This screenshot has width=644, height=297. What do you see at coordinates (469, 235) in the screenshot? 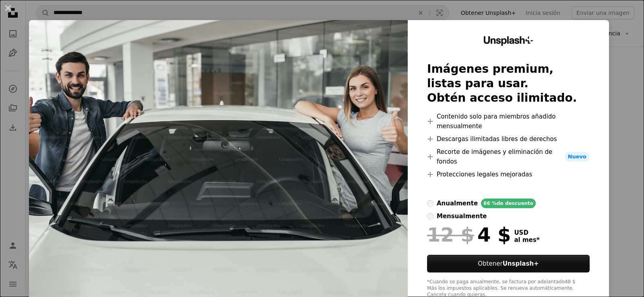
I see `div: 4 $` at bounding box center [469, 235].